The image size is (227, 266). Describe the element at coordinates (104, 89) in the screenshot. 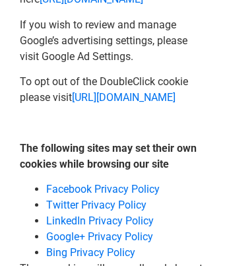

I see `span: To opt out of the DoubleClick cookie please visit` at that location.